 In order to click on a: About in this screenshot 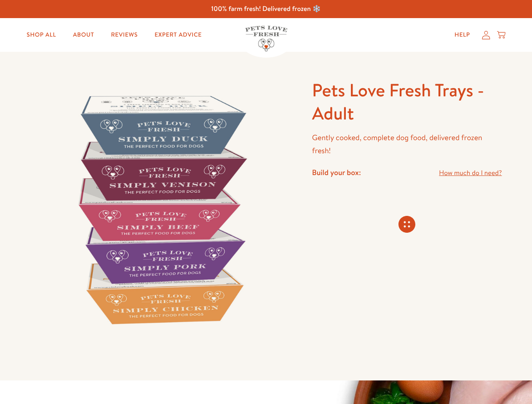, I will do `click(83, 35)`.